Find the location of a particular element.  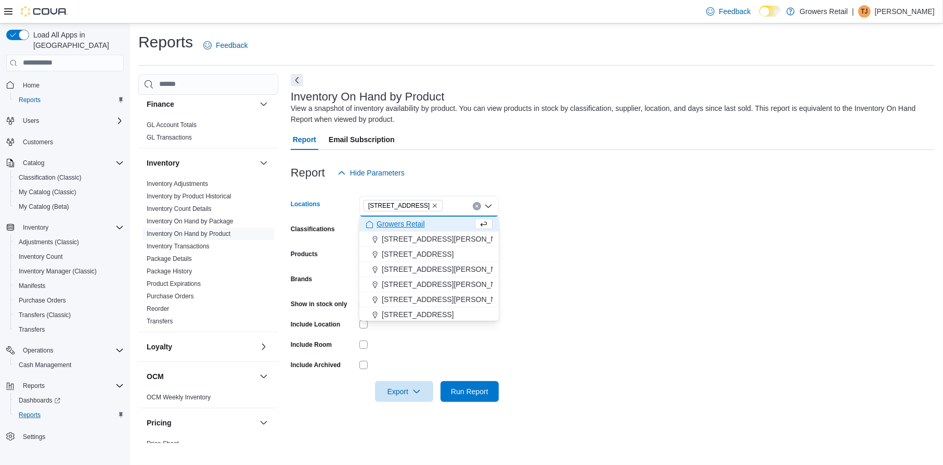

a: OCM Weekly Inventory is located at coordinates (178, 397).